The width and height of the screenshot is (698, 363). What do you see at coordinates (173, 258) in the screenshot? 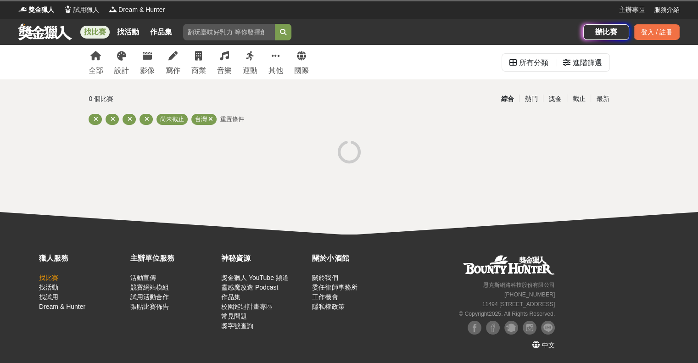
I see `div: 主辦單位服務` at bounding box center [173, 258].